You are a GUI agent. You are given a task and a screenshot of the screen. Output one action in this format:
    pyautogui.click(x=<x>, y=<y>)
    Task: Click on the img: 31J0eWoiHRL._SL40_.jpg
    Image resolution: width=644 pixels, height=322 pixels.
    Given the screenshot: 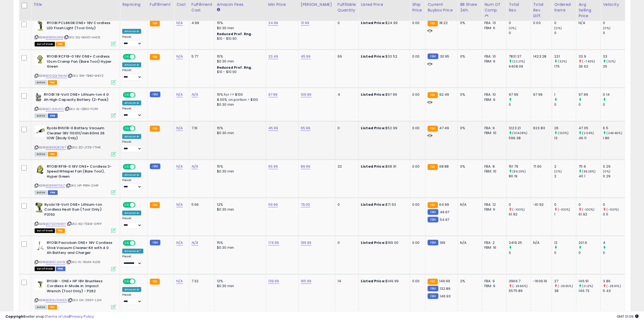 What is the action you would take?
    pyautogui.click(x=40, y=131)
    